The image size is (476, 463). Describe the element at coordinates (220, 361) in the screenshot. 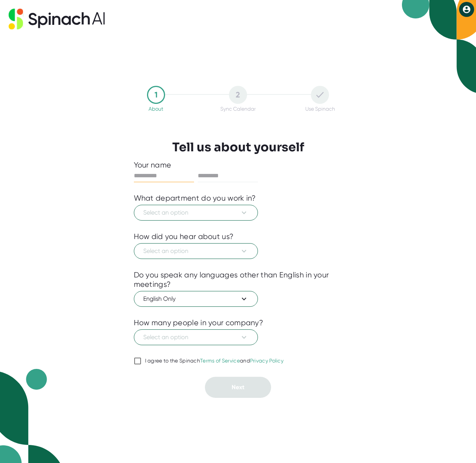

I see `a: Terms of Service` at that location.